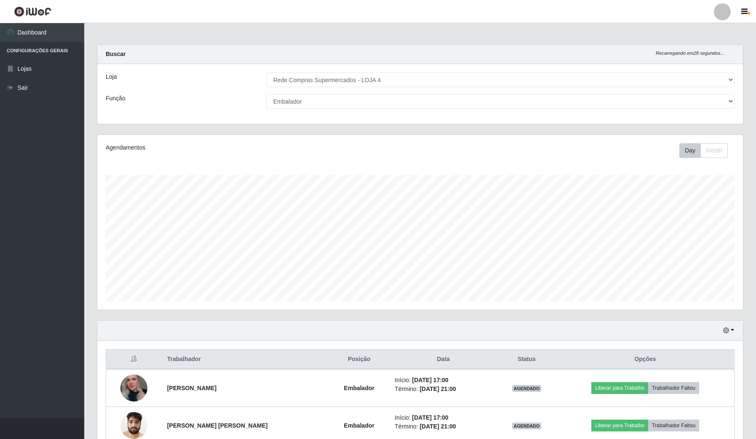 This screenshot has height=439, width=756. I want to click on img: 1741885516826.jpeg, so click(134, 387).